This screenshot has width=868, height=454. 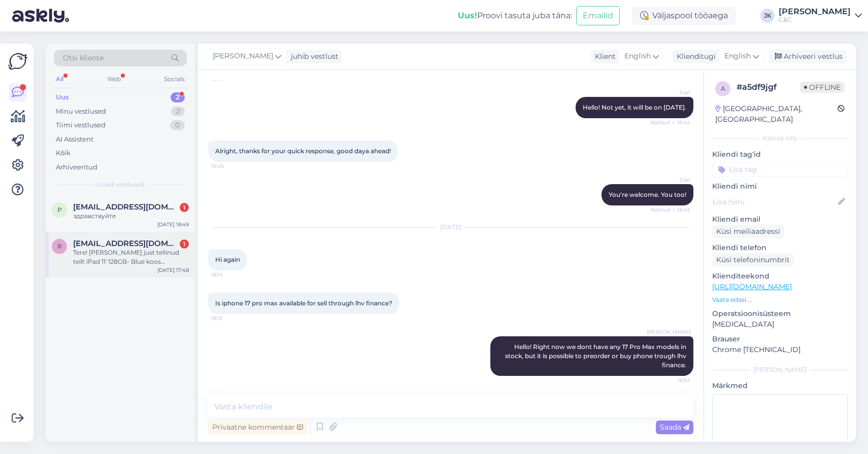 I want to click on div: Klient, so click(x=603, y=57).